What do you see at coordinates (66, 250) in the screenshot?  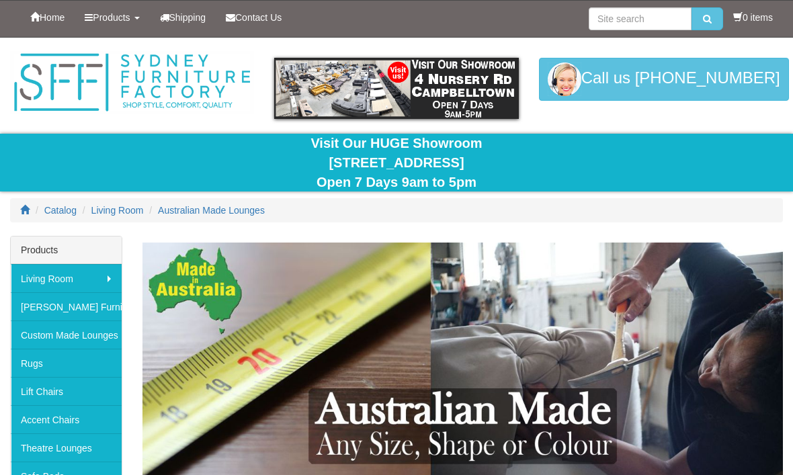 I see `div: Products` at bounding box center [66, 250].